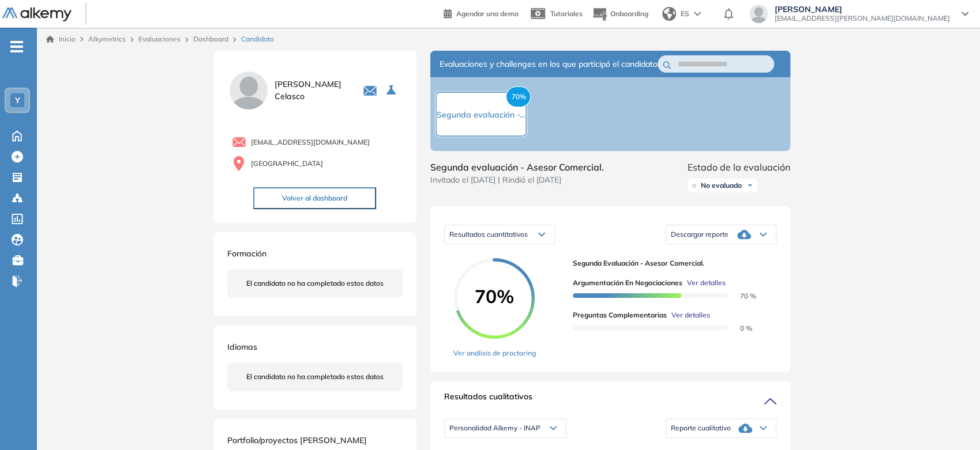 This screenshot has height=450, width=980. Describe the element at coordinates (247, 254) in the screenshot. I see `span: Formación` at that location.